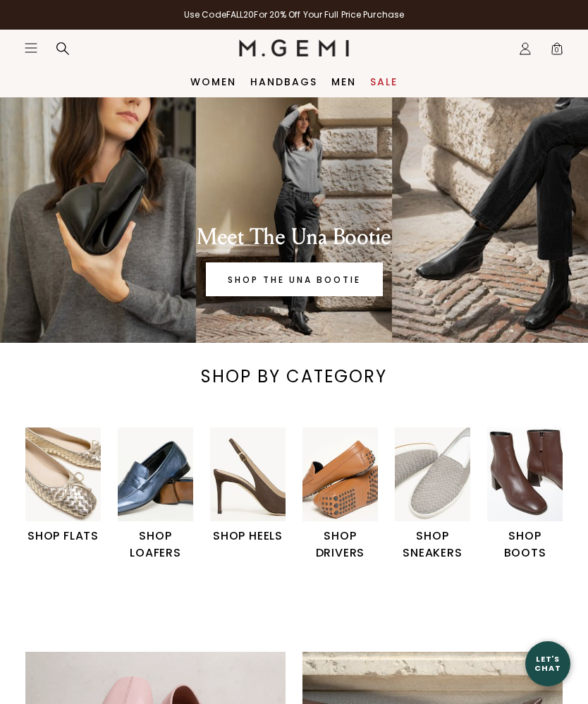 This screenshot has width=588, height=704. I want to click on span: 0, so click(558, 51).